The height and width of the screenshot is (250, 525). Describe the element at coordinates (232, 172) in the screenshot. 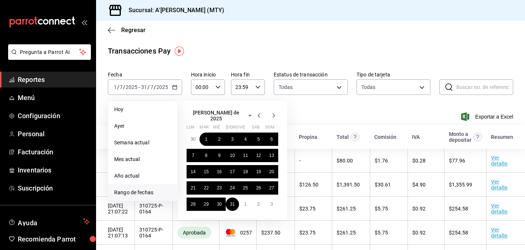

I see `abbr: 17 de julio de 2025` at that location.